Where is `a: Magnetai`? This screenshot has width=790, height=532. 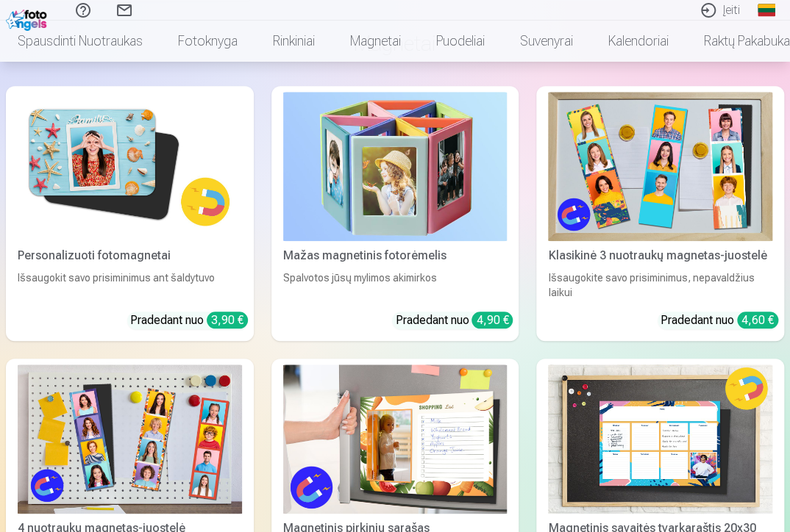
a: Magnetai is located at coordinates (375, 41).